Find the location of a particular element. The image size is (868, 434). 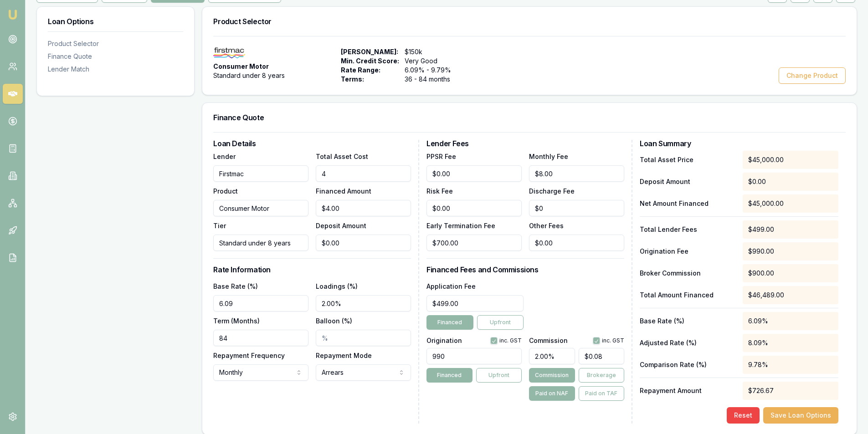

h3: Finance Quote is located at coordinates (529, 117).